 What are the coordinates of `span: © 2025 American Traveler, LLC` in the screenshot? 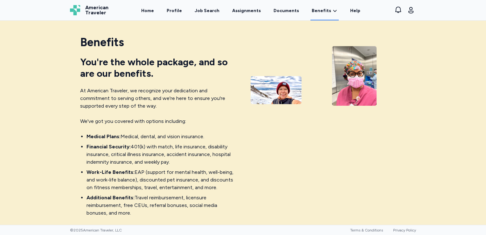 It's located at (96, 230).